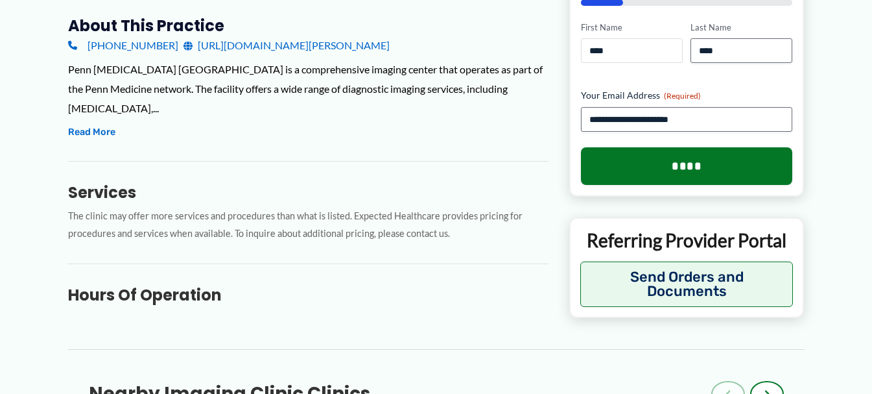 The width and height of the screenshot is (872, 394). I want to click on span: (Required), so click(682, 95).